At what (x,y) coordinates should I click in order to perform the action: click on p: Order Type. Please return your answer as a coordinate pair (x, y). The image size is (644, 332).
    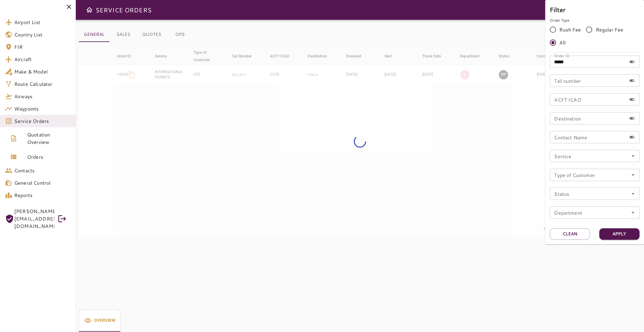
    Looking at the image, I should click on (595, 20).